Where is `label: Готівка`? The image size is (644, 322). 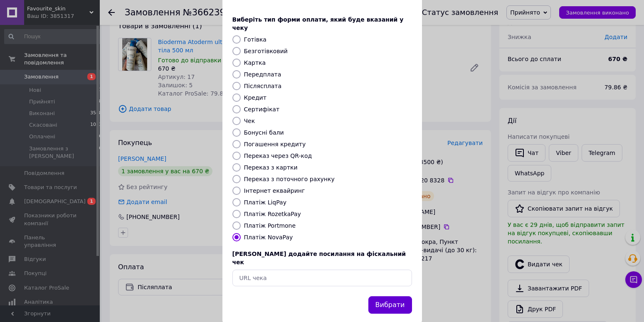
label: Готівка is located at coordinates (255, 39).